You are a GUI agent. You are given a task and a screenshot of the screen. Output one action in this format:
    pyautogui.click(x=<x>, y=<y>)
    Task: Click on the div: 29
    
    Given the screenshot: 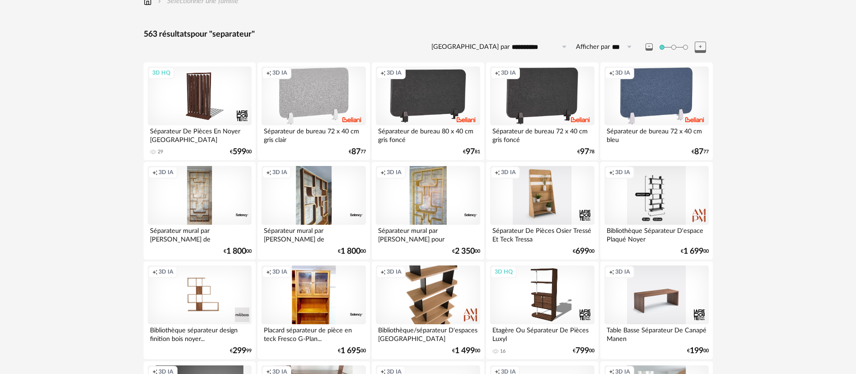 What is the action you would take?
    pyautogui.click(x=160, y=152)
    